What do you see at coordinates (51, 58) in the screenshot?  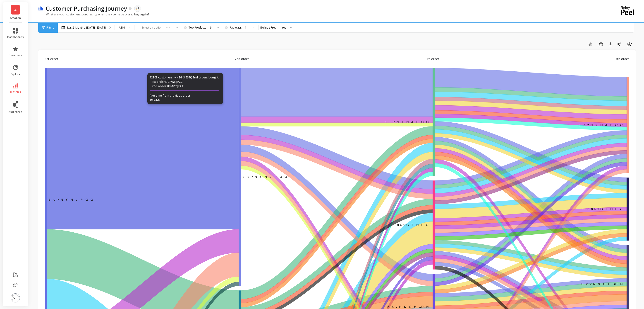 I see `span: 1st order` at bounding box center [51, 58].